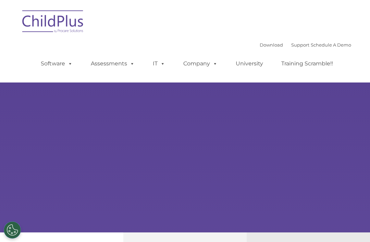  I want to click on a: Software, so click(57, 64).